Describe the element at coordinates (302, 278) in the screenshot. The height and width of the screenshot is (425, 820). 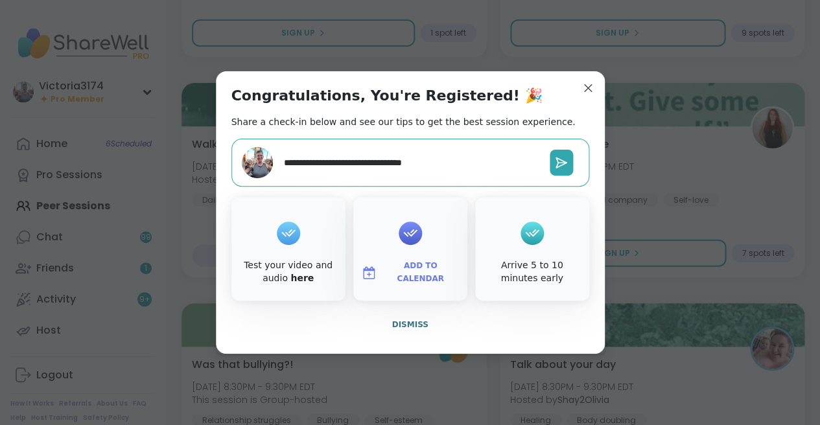
I see `a: here` at that location.